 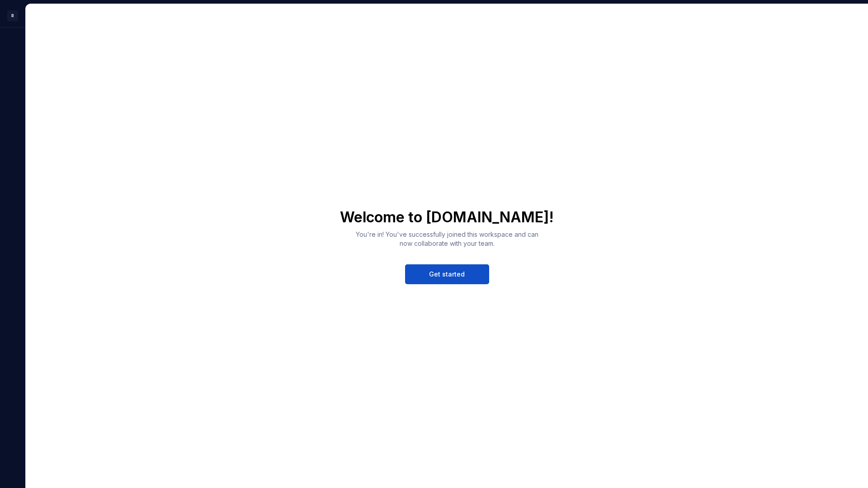 What do you see at coordinates (13, 16) in the screenshot?
I see `div: R` at bounding box center [13, 16].